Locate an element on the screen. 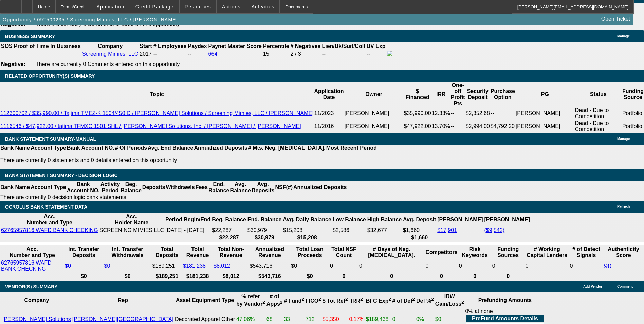 This screenshot has height=324, width=644. span: Resources is located at coordinates (198, 7).